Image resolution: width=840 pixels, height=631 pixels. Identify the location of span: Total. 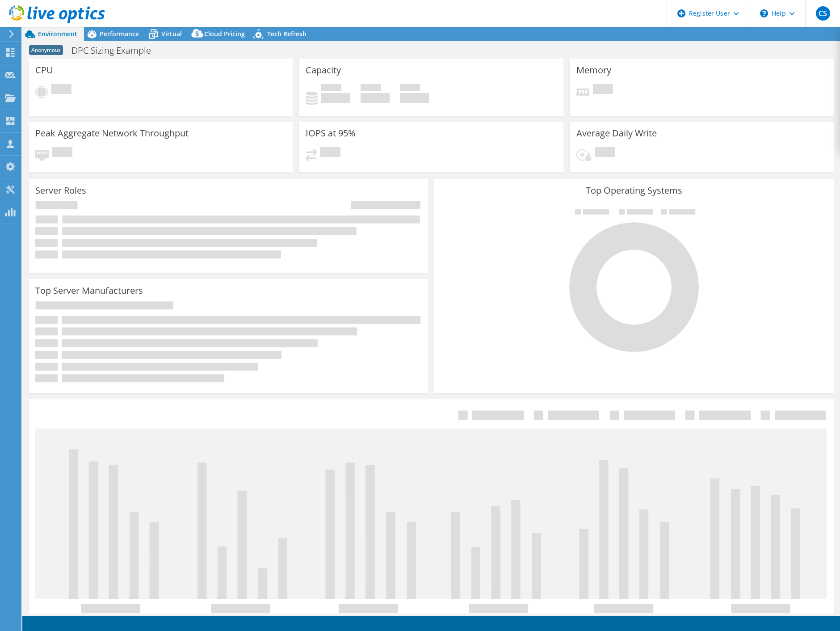
(409, 89).